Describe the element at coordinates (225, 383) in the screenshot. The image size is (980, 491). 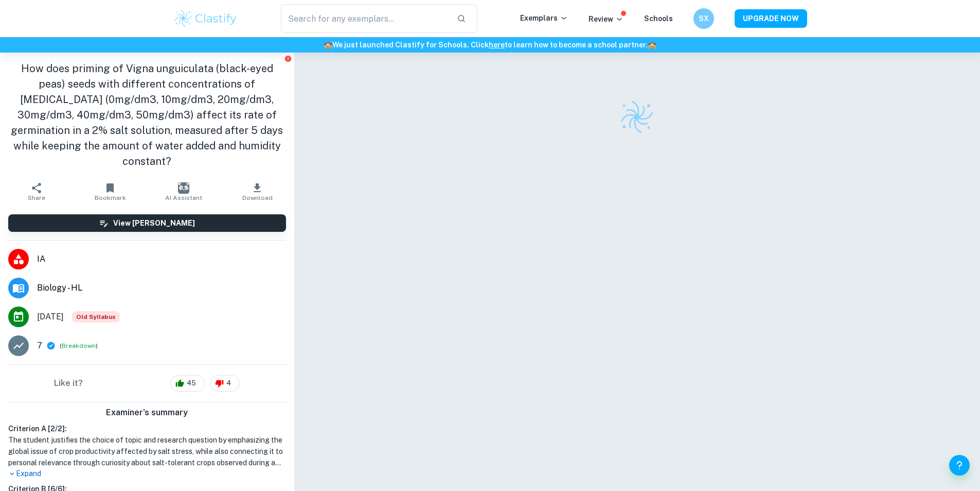
I see `div: 4` at that location.